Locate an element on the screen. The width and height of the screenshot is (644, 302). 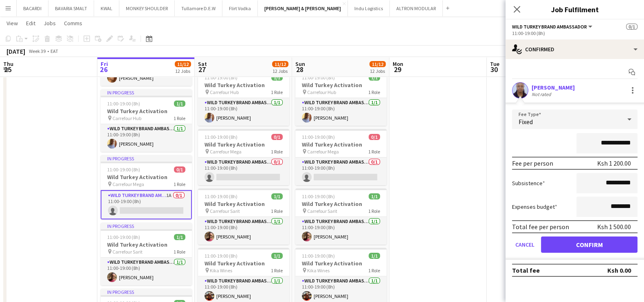
button: Wild Turkey Brand Ambassador is located at coordinates (552, 26).